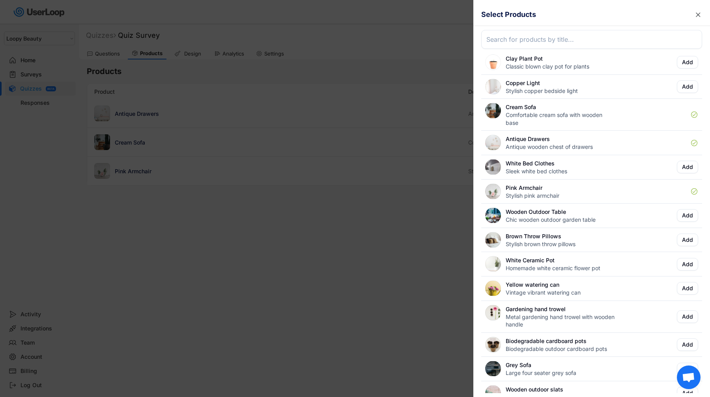 The image size is (710, 397). Describe the element at coordinates (541, 91) in the screenshot. I see `div: Stylish copper bedside light` at that location.